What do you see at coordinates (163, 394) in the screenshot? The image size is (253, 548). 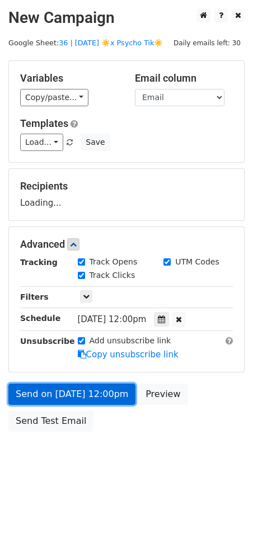 I see `a: Preview` at bounding box center [163, 394].